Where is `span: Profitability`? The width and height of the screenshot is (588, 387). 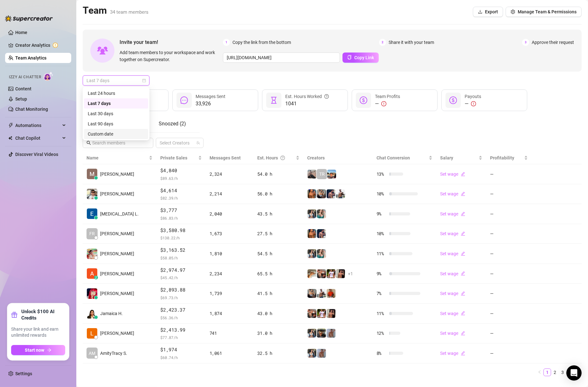 span: Profitability is located at coordinates (502, 158).